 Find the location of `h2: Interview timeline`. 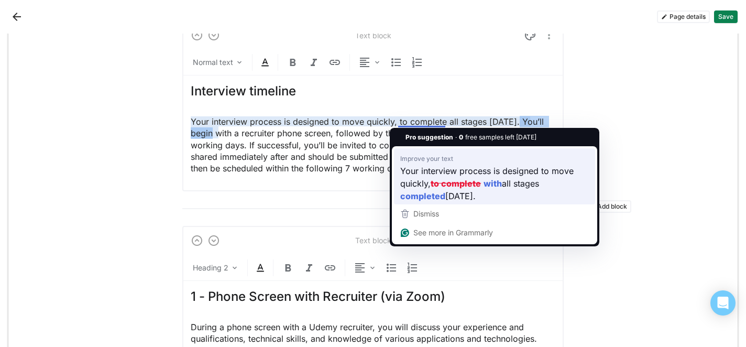

h2: Interview timeline is located at coordinates (373, 91).